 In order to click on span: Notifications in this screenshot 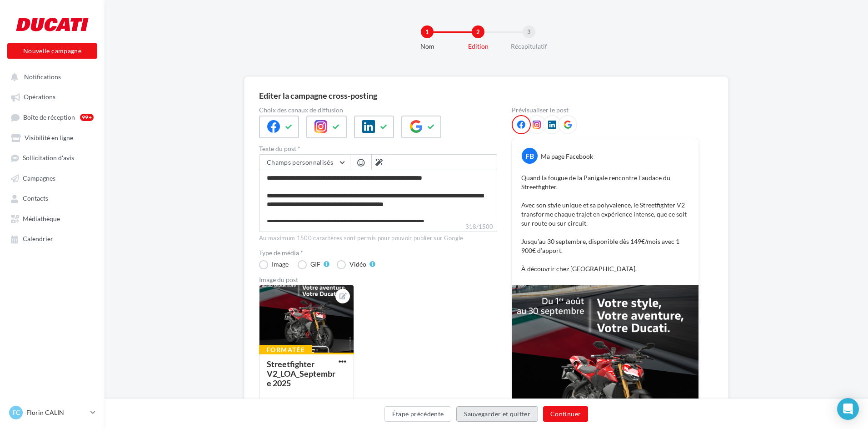, I will do `click(42, 76)`.